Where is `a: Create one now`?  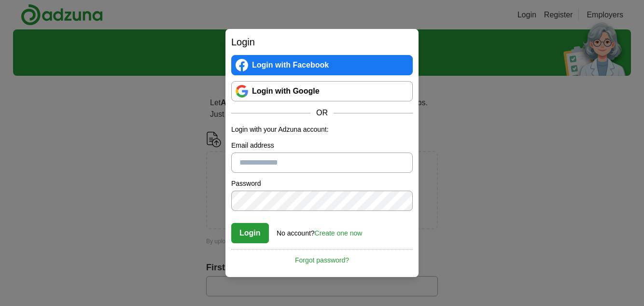 a: Create one now is located at coordinates (338, 233).